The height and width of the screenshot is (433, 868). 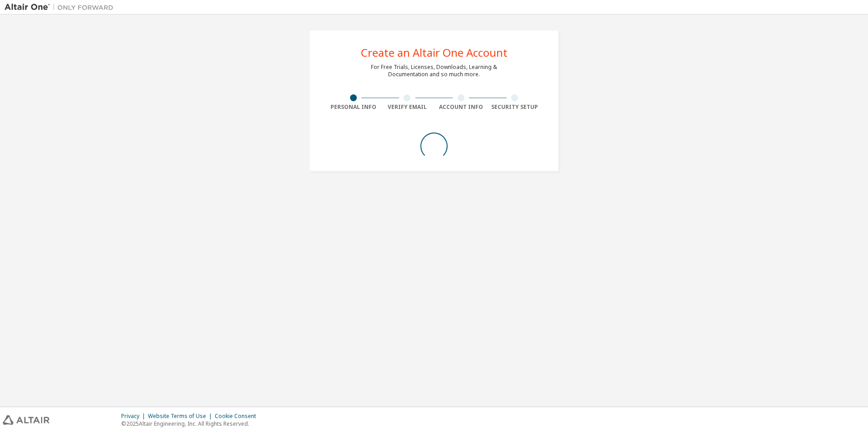 What do you see at coordinates (26, 420) in the screenshot?
I see `img: altair_logo.svg` at bounding box center [26, 420].